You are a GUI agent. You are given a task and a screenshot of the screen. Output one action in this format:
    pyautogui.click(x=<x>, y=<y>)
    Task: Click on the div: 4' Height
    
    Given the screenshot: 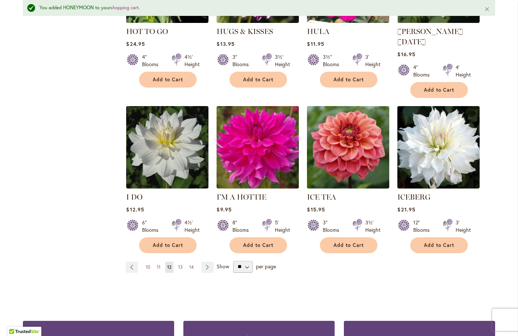 What is the action you would take?
    pyautogui.click(x=463, y=71)
    